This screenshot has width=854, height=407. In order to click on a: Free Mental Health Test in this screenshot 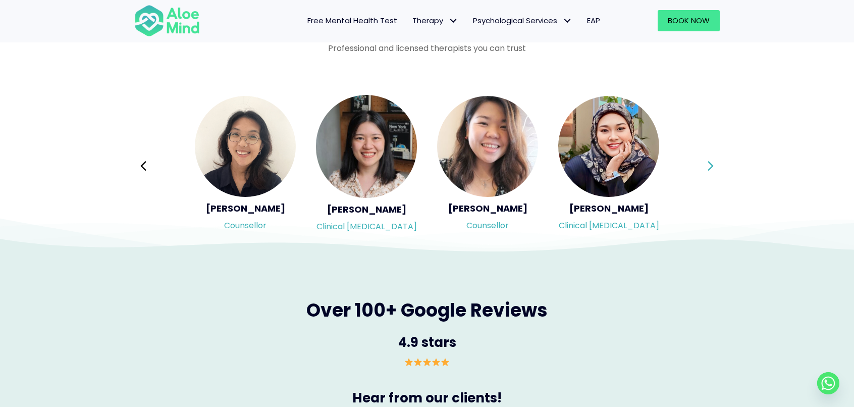, I will do `click(352, 21)`.